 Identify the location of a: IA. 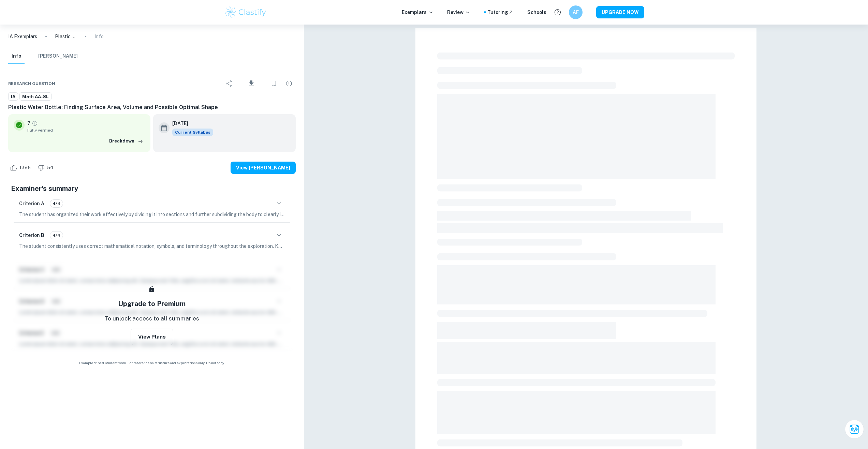
(13, 96).